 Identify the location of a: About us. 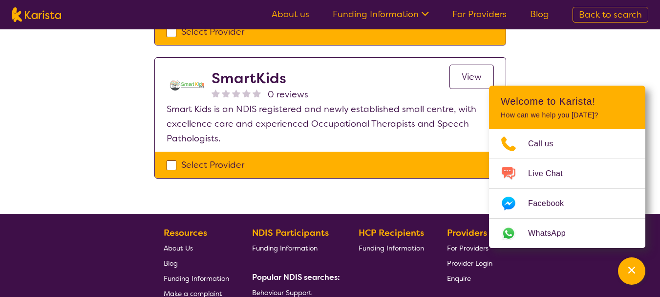
(290, 14).